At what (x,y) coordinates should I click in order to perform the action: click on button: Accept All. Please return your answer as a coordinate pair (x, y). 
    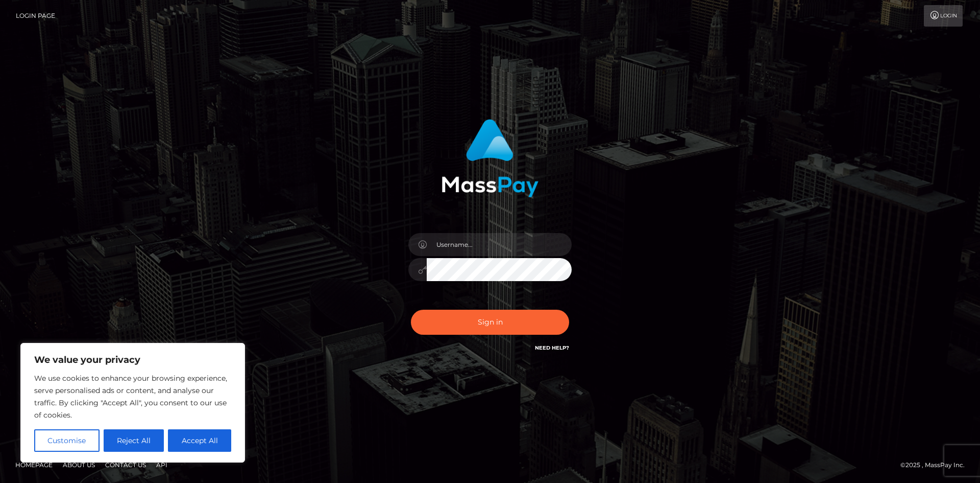
    Looking at the image, I should click on (200, 440).